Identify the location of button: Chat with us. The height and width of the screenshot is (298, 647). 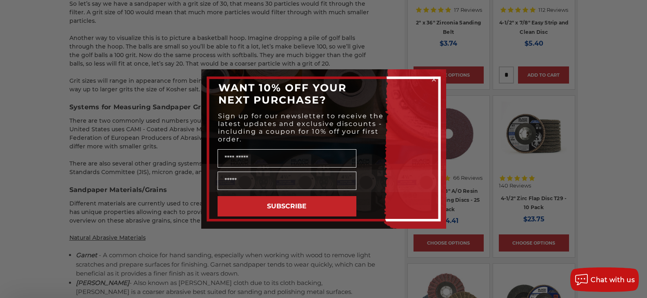
(604, 280).